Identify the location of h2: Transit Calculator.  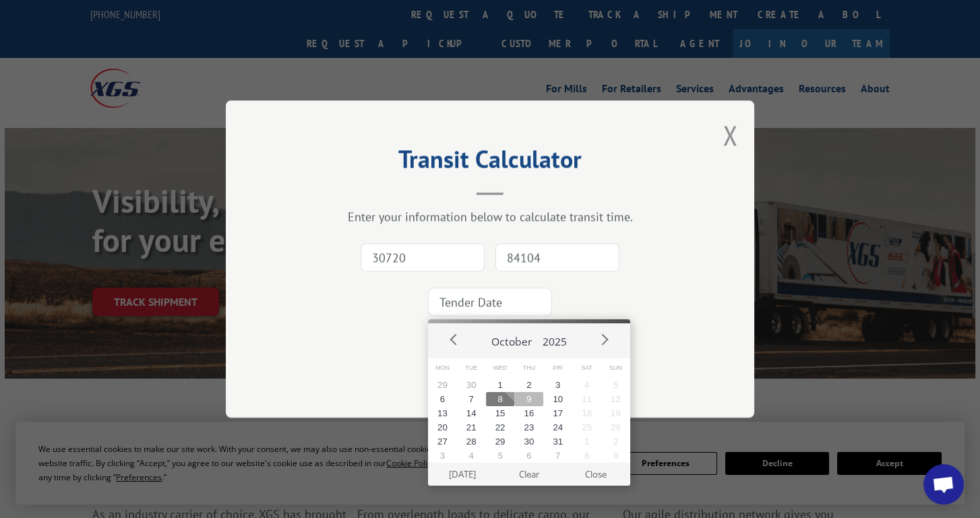
(490, 162).